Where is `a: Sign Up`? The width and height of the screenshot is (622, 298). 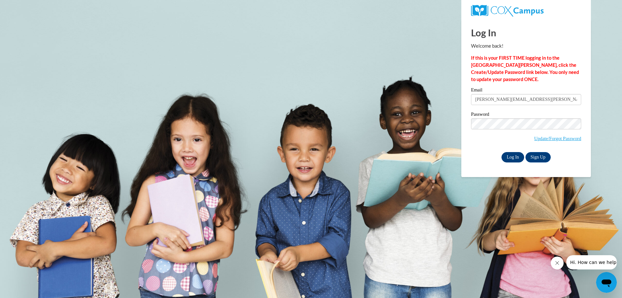
a: Sign Up is located at coordinates (538, 157).